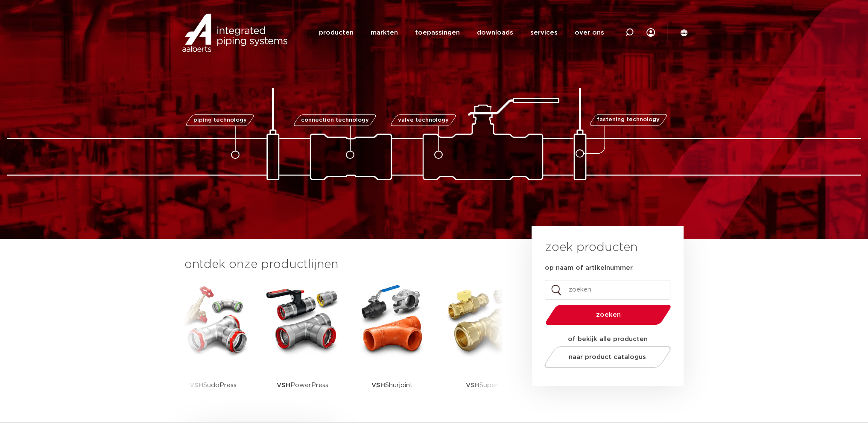  Describe the element at coordinates (589, 32) in the screenshot. I see `a: over ons` at that location.